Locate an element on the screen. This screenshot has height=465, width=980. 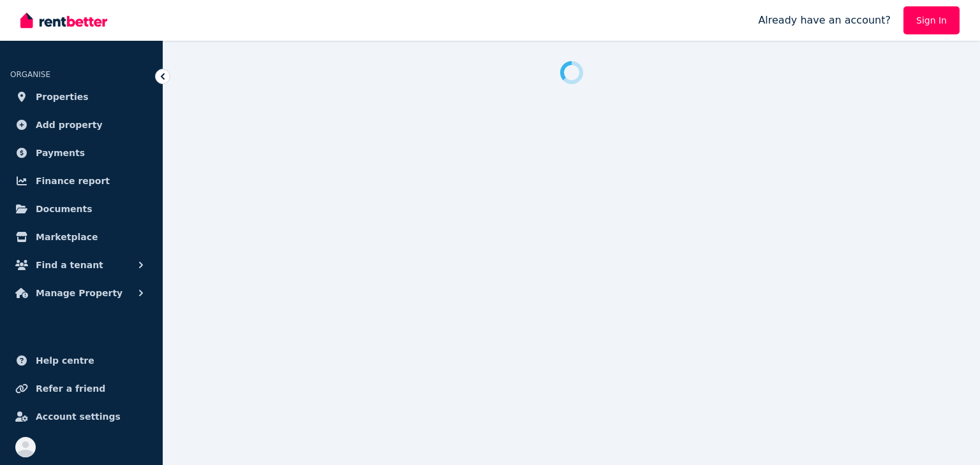
span: Documents is located at coordinates (64, 209).